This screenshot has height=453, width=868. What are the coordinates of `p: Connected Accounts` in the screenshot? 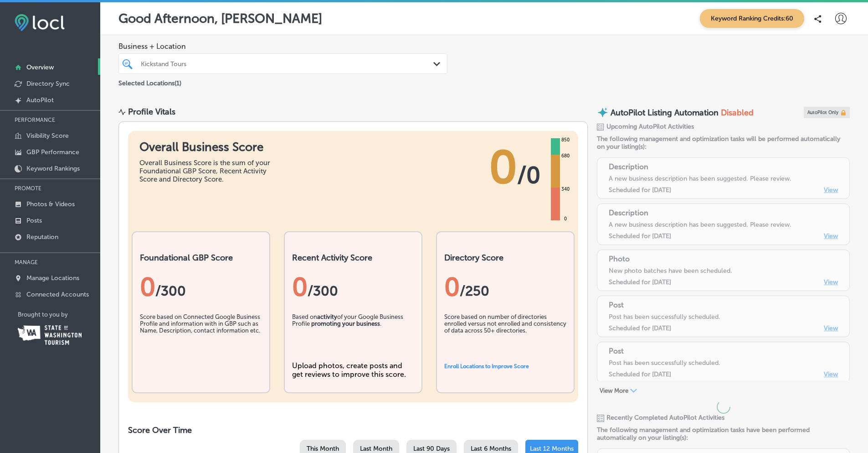 It's located at (57, 294).